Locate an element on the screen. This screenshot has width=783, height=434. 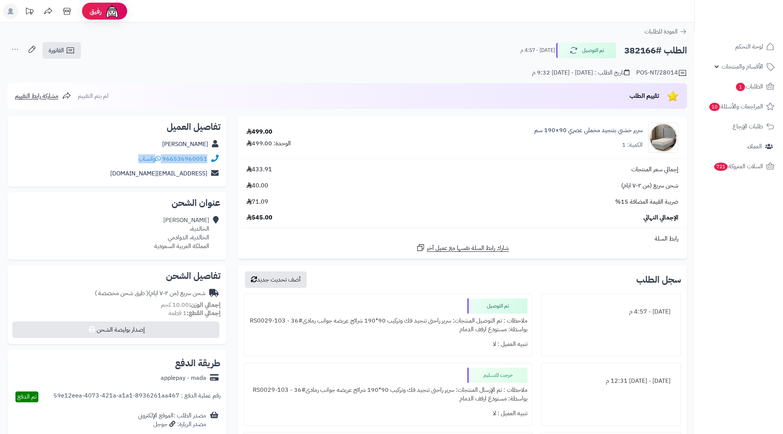
img: 1756211637-1-90x90.jpg is located at coordinates (664, 138).